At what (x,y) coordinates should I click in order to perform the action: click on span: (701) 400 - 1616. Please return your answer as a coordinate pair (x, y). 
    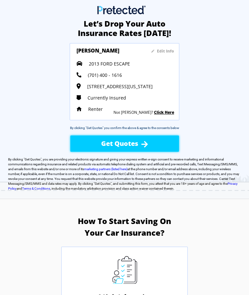
    Looking at the image, I should click on (105, 75).